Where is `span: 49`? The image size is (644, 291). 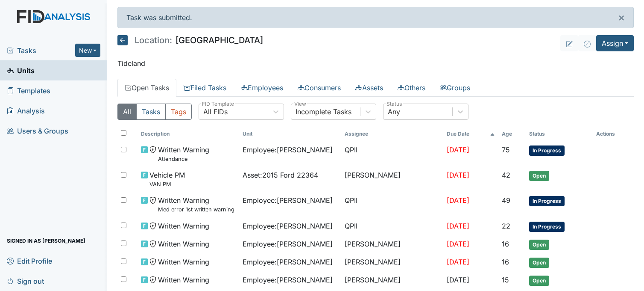 span: 49 is located at coordinates (506, 200).